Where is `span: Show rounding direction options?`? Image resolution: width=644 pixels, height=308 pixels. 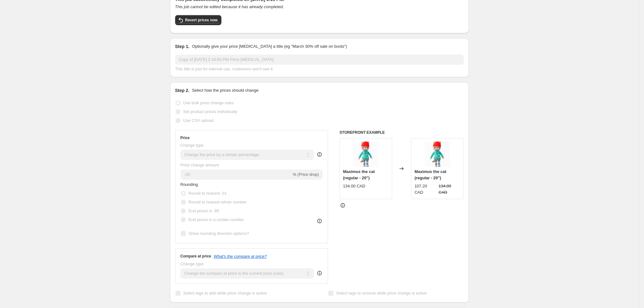
span: Show rounding direction options? is located at coordinates (219, 233).